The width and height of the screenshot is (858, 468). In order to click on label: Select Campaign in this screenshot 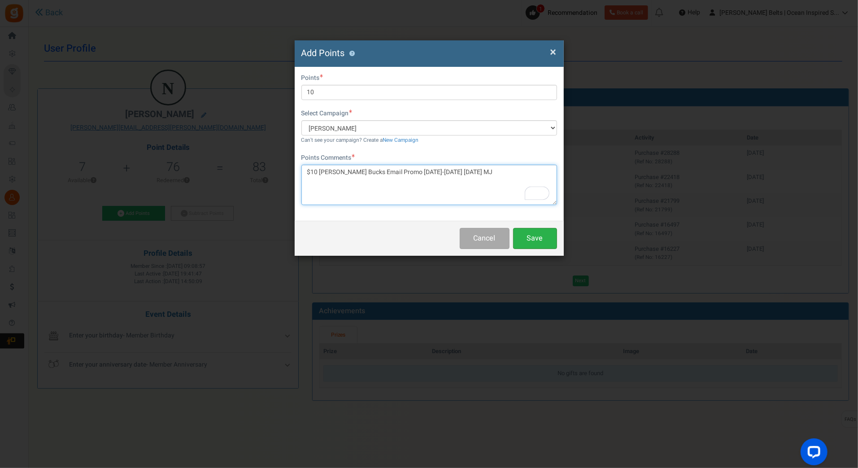, I will do `click(327, 114)`.